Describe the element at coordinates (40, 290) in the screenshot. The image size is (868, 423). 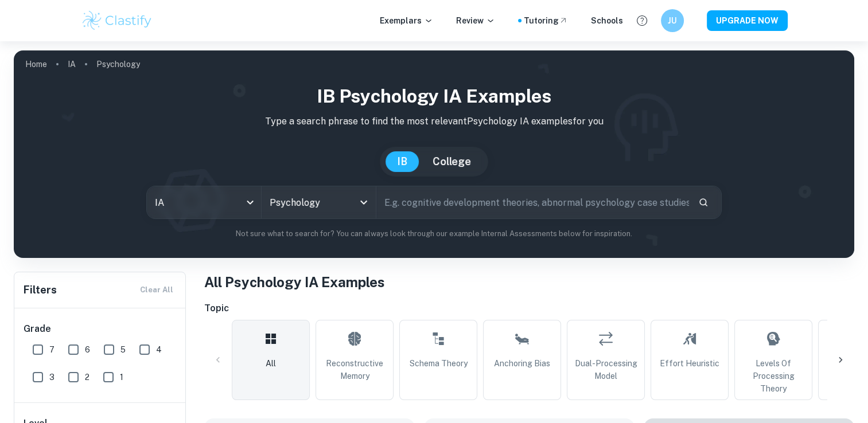
I see `h6: Filters` at that location.